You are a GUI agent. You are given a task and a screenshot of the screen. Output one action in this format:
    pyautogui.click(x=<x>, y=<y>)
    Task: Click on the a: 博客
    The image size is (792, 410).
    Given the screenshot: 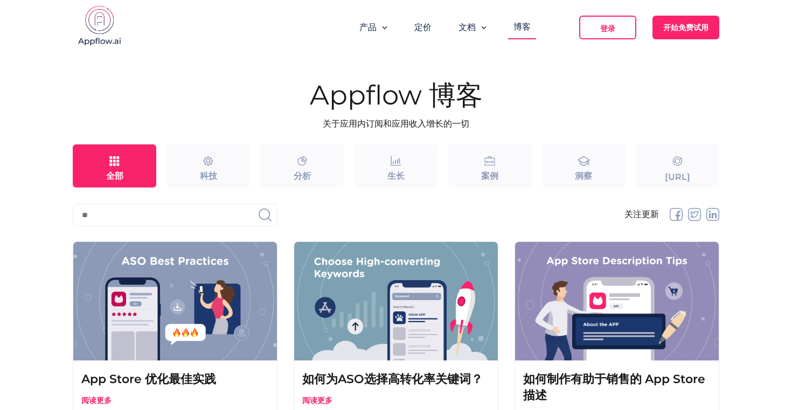 What is the action you would take?
    pyautogui.click(x=522, y=27)
    